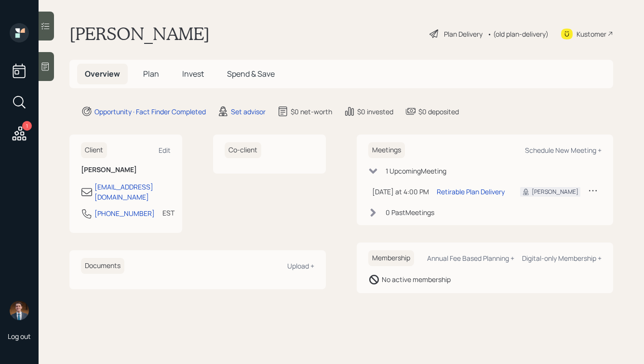 This screenshot has height=364, width=644. Describe the element at coordinates (301, 266) in the screenshot. I see `div: Upload +` at that location.